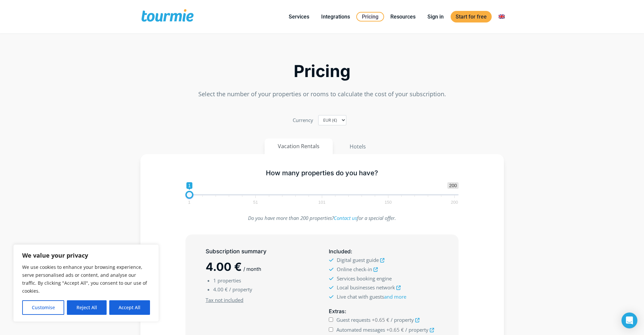 This screenshot has height=335, width=644. What do you see at coordinates (86, 256) in the screenshot?
I see `p: We value your privacy` at bounding box center [86, 256].